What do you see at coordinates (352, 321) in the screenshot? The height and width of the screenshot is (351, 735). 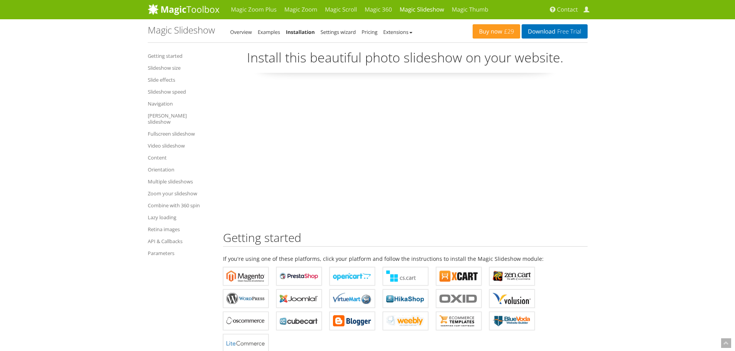 I see `a: Magic Slideshow for Blogger` at bounding box center [352, 321].